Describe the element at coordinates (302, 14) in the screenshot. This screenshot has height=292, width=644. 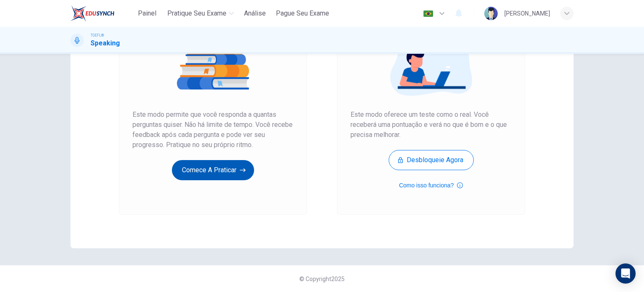
I see `span: Pague Seu Exame` at that location.